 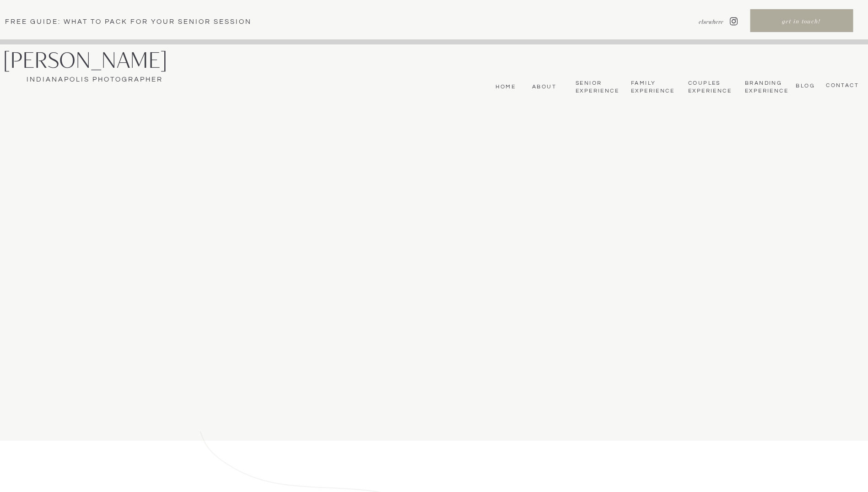 What do you see at coordinates (543, 87) in the screenshot?
I see `nav: About` at bounding box center [543, 87].